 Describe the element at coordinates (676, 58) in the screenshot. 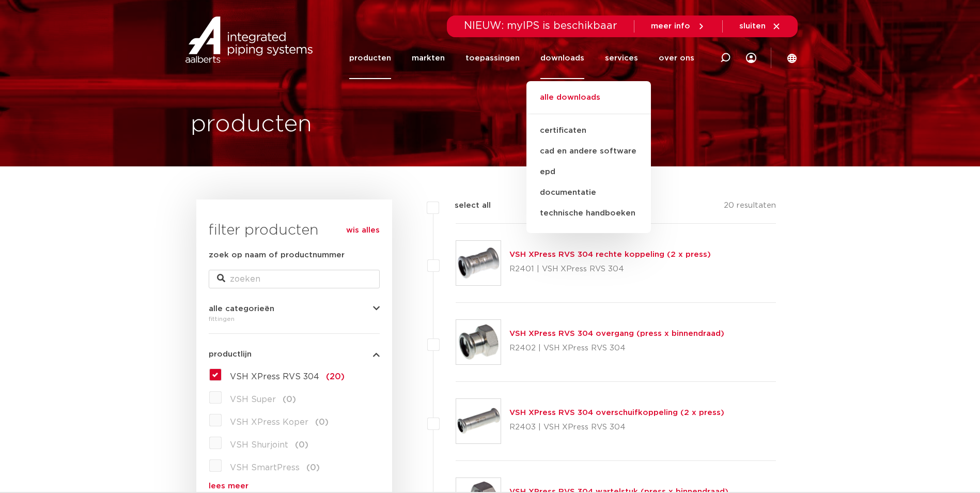

I see `a: over ons` at that location.